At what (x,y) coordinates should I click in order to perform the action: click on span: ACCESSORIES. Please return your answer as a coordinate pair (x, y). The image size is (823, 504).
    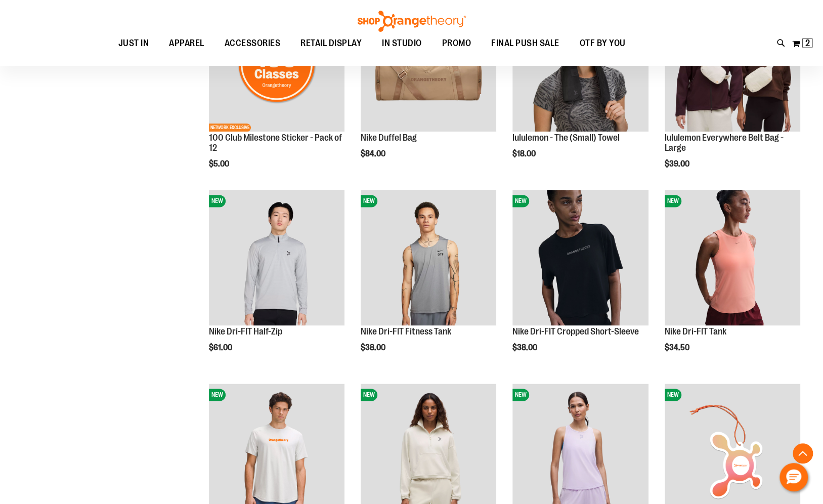
    Looking at the image, I should click on (253, 43).